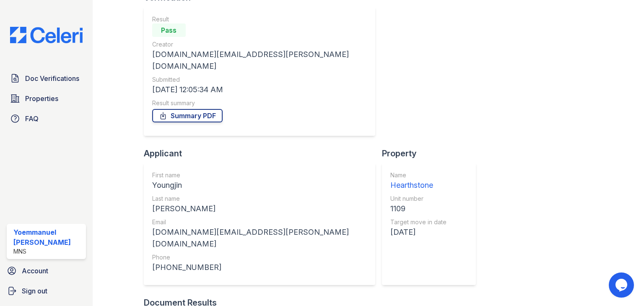 The image size is (644, 306). I want to click on span: Account, so click(35, 271).